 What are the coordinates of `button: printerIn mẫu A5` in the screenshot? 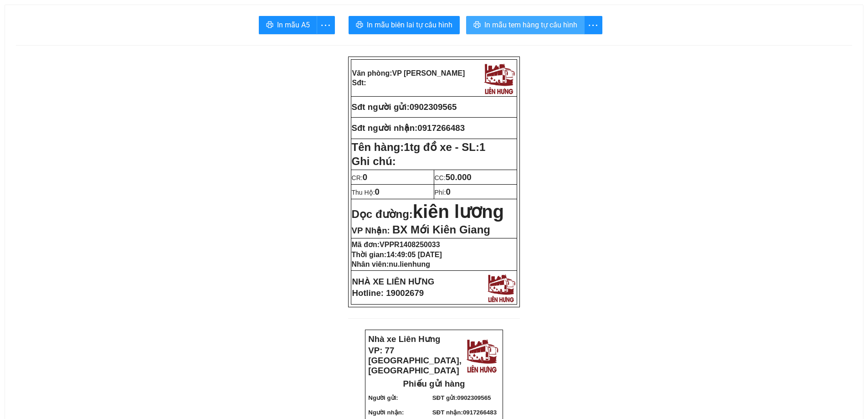 It's located at (288, 25).